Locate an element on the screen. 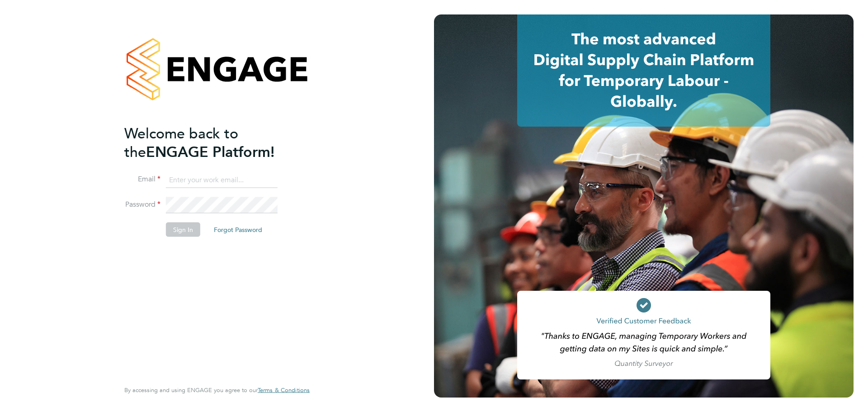 The width and height of the screenshot is (868, 412). button: Forgot Password is located at coordinates (238, 230).